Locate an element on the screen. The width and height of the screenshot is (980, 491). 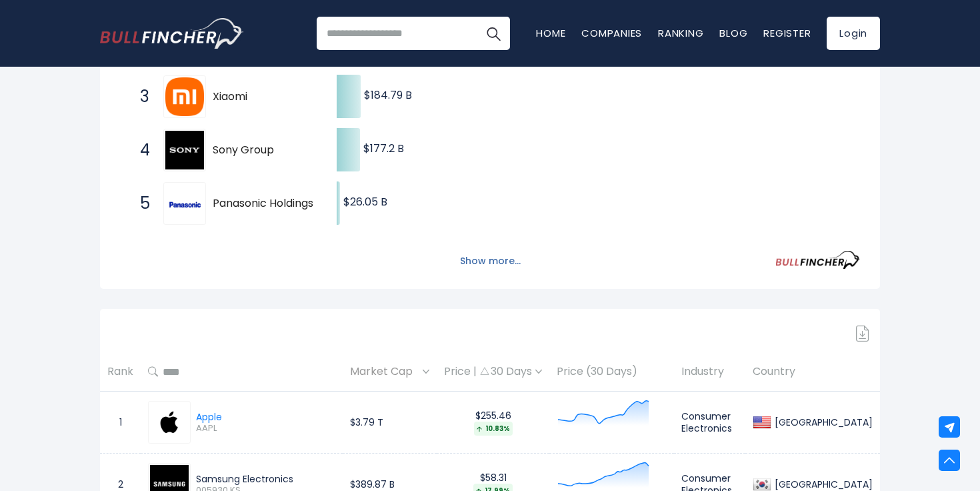
button: Search is located at coordinates (494, 34).